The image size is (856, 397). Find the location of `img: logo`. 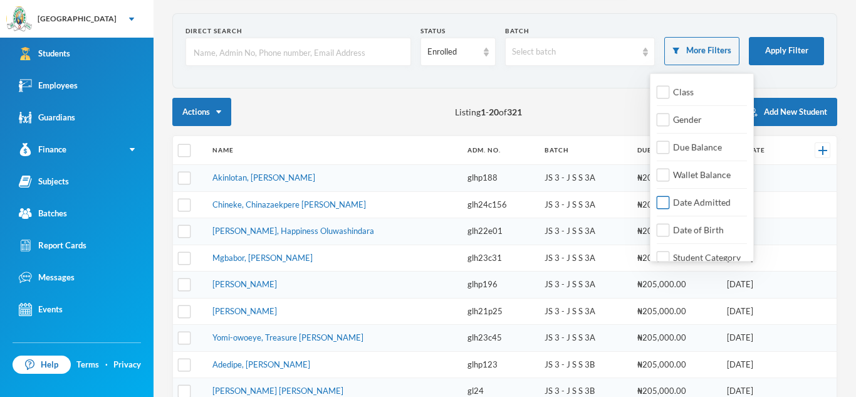

img: logo is located at coordinates (19, 19).